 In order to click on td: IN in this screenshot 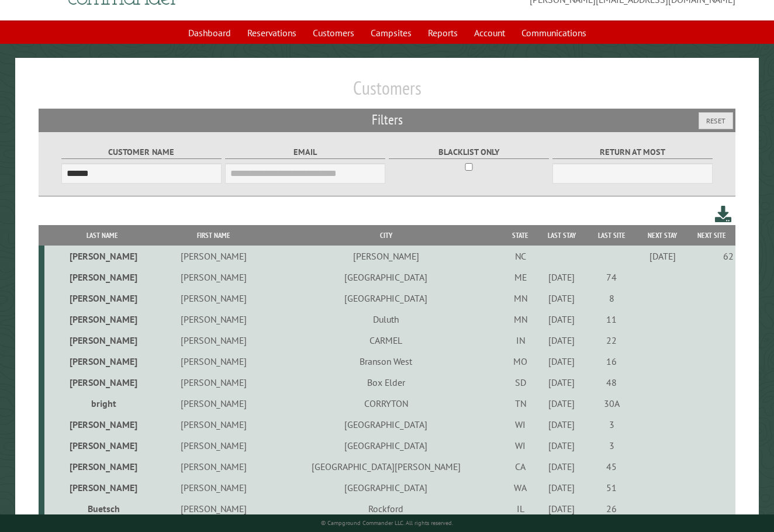, I will do `click(520, 340)`.